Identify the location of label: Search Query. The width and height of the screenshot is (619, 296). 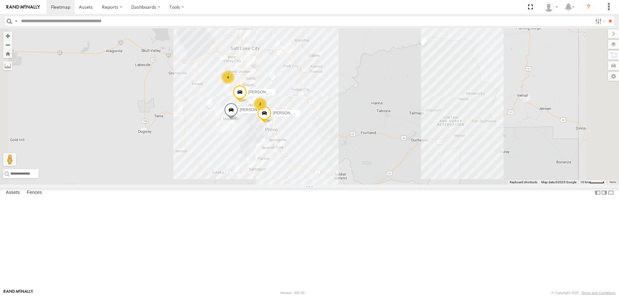
(16, 21).